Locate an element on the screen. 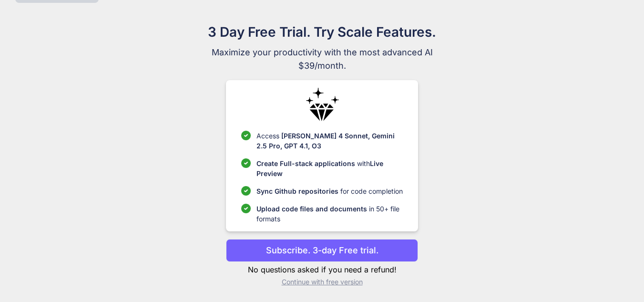  p: for code completion is located at coordinates (329, 191).